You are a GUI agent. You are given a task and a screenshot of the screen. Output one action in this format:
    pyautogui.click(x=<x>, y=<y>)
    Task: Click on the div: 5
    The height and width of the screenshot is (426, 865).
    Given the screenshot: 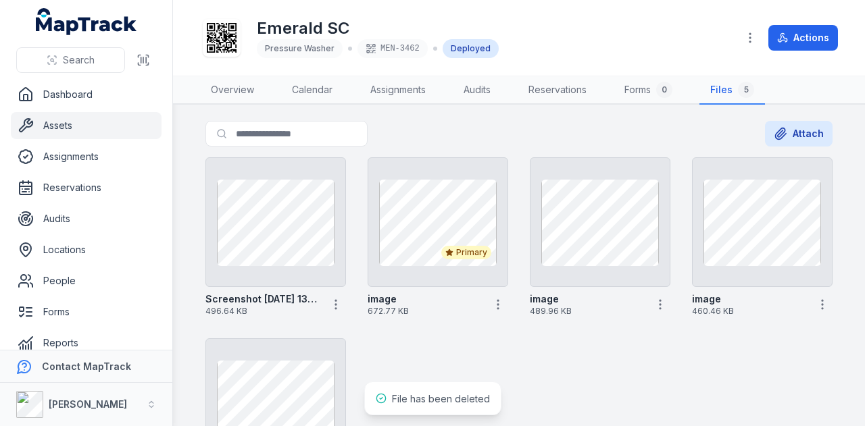 What is the action you would take?
    pyautogui.click(x=746, y=90)
    